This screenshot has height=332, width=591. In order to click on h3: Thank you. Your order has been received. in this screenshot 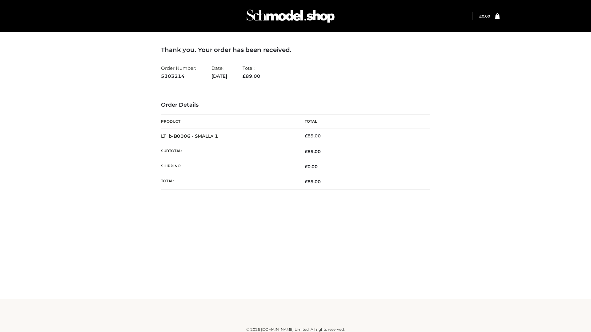, I will do `click(295, 50)`.